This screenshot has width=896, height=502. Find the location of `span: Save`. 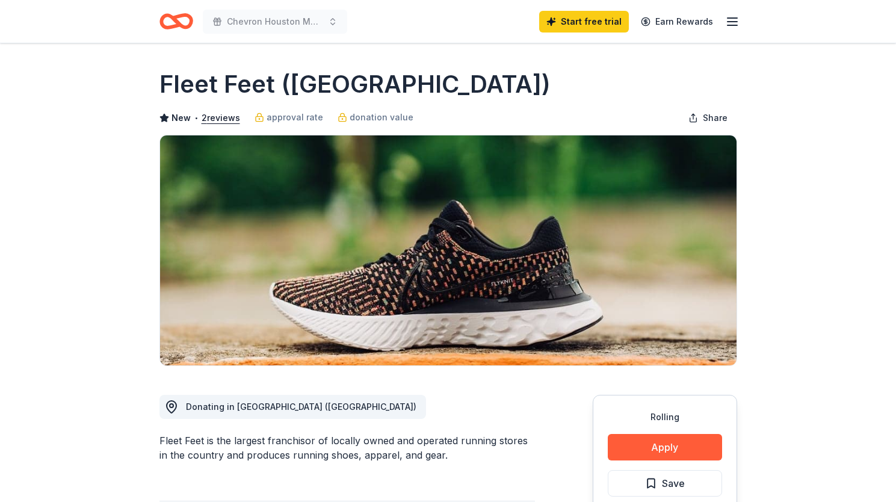

span: Save is located at coordinates (673, 483).